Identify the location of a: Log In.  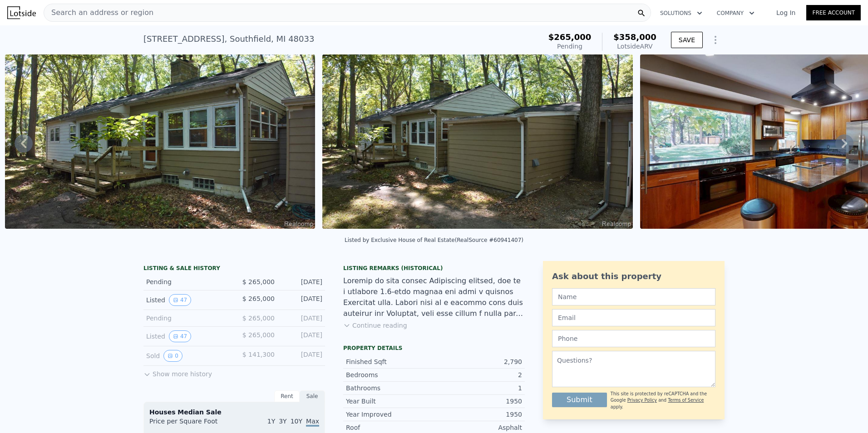
(786, 13).